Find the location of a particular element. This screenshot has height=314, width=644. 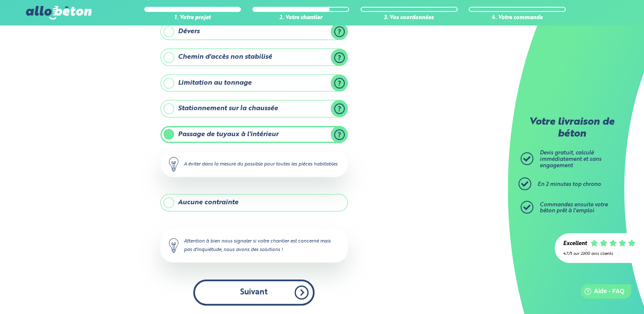

div: 3. Vos coordonnées is located at coordinates (409, 18).